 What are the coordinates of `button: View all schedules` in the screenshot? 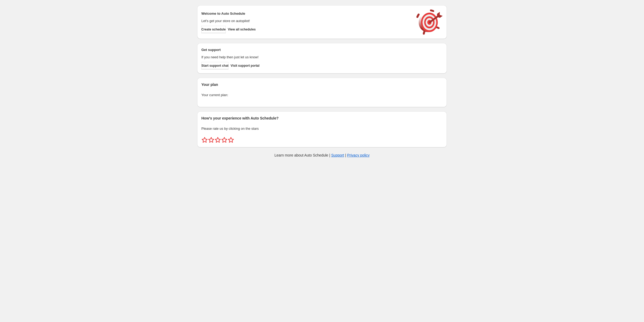 It's located at (242, 29).